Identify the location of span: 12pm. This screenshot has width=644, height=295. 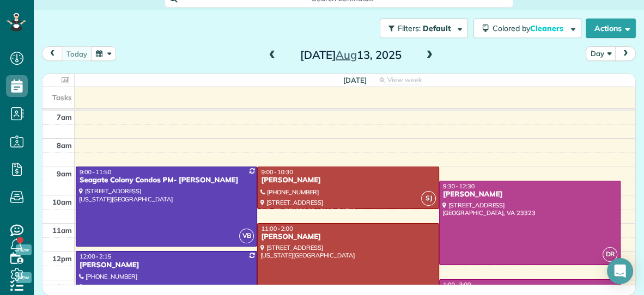
(62, 259).